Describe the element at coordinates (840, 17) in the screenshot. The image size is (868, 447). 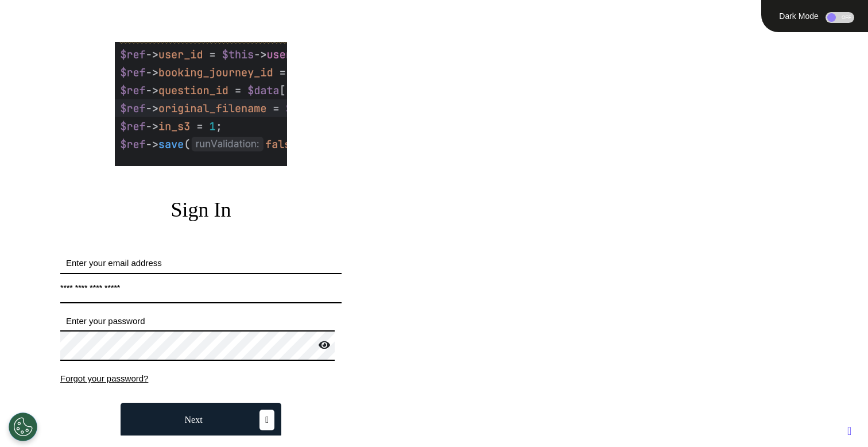
I see `div: OFF` at that location.